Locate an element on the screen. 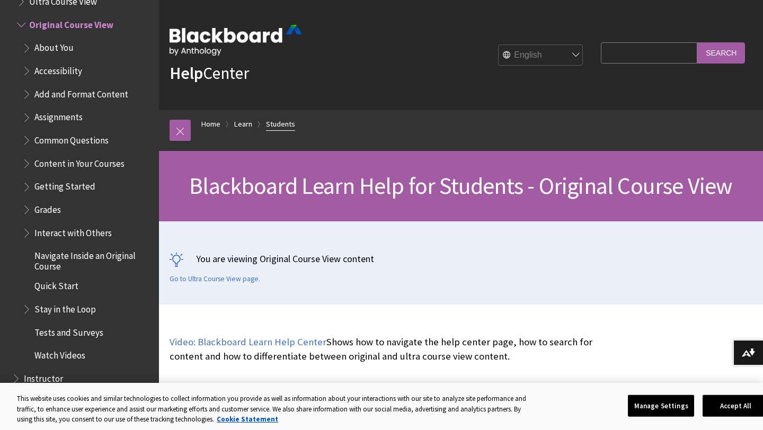 Image resolution: width=763 pixels, height=430 pixels. a: Video: Blackboard Learn Help Center is located at coordinates (248, 342).